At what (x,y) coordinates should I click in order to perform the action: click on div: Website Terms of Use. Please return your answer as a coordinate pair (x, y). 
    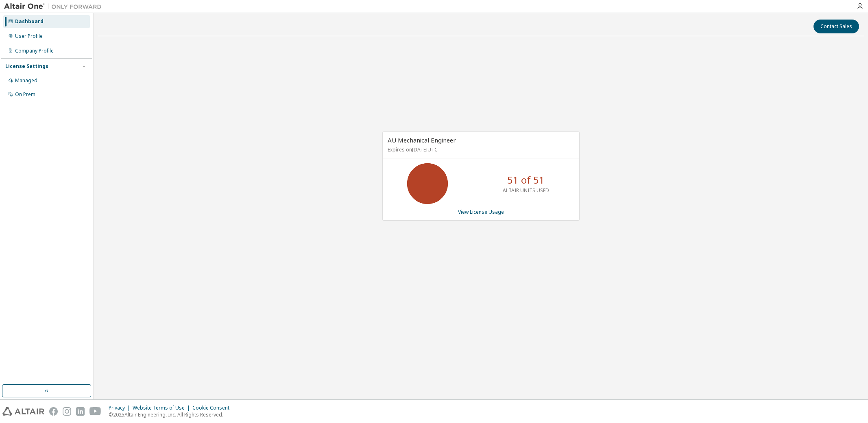
    Looking at the image, I should click on (162, 407).